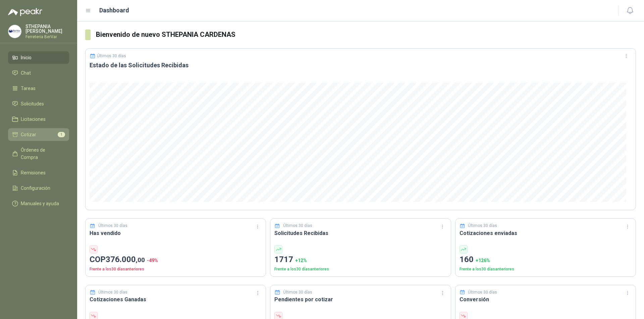 The image size is (644, 319). Describe the element at coordinates (38, 188) in the screenshot. I see `a: Configuración` at that location.